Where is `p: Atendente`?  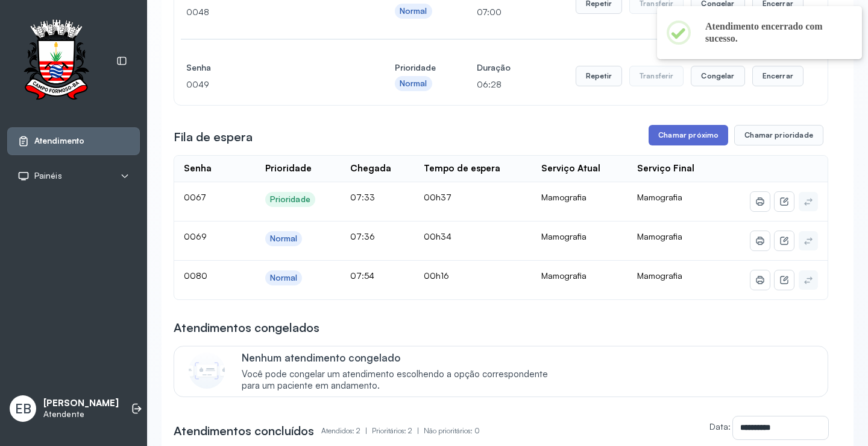 p: Atendente is located at coordinates (81, 414).